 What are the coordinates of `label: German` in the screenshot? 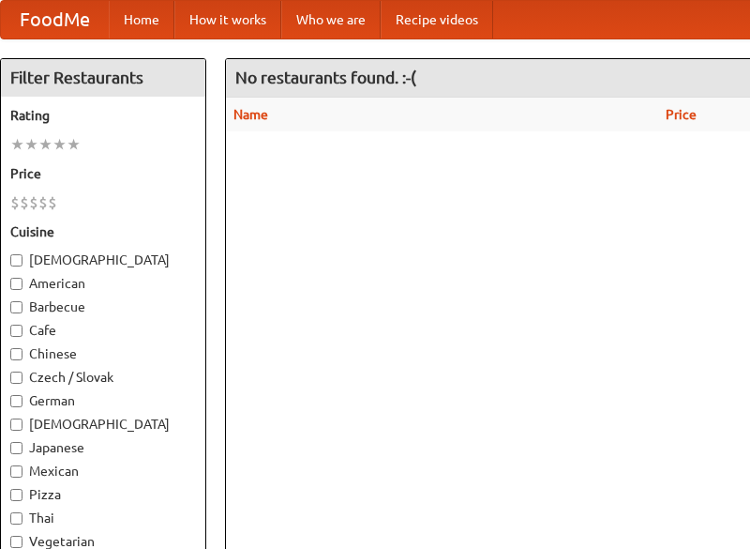 It's located at (103, 401).